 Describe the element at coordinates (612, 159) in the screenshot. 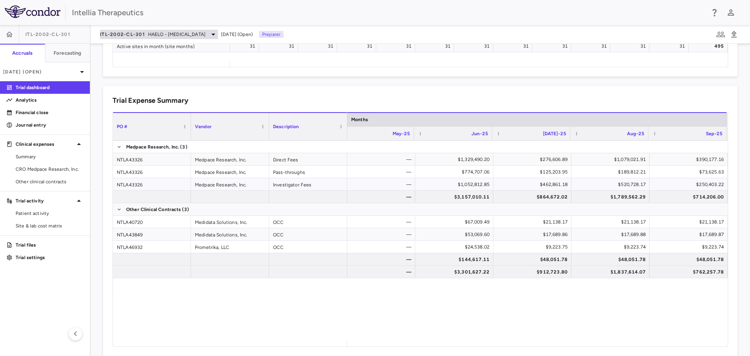

I see `div: $1,079,021.91` at that location.